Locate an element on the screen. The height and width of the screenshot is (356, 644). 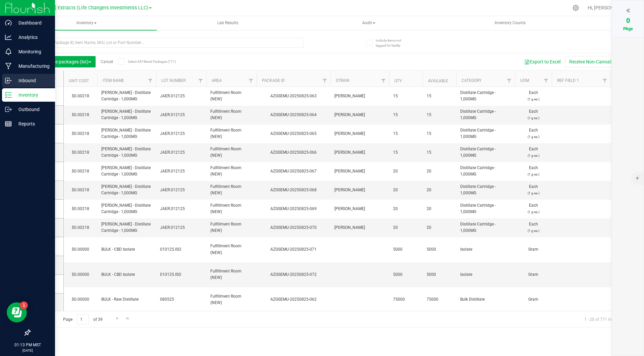
span: Bulk Distillate is located at coordinates (486, 299).